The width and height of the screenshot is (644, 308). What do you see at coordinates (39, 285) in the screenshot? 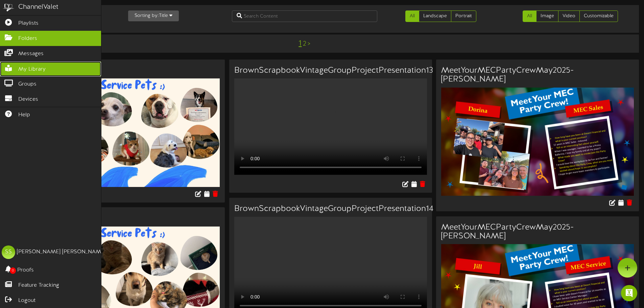
I see `span: Feature Tracking` at bounding box center [39, 285].